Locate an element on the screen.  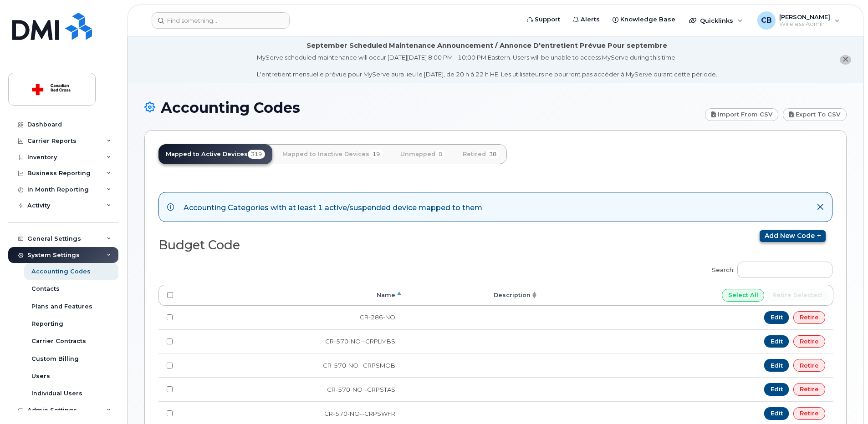
span: 38 is located at coordinates (493, 154).